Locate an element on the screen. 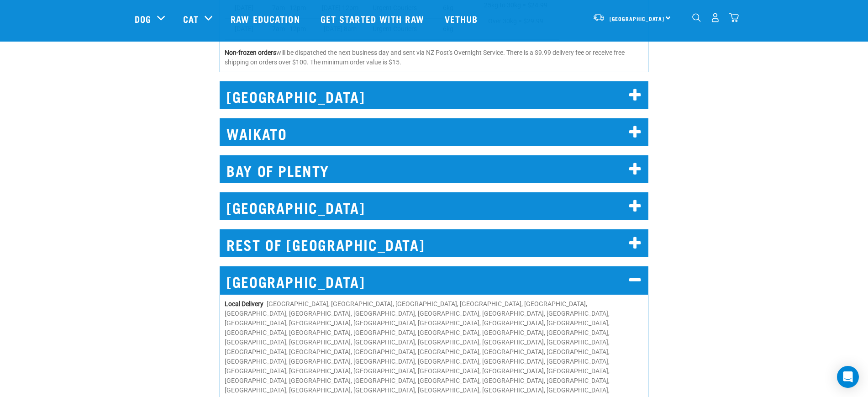 The width and height of the screenshot is (868, 397). strong: Non-frozen orders is located at coordinates (250, 52).